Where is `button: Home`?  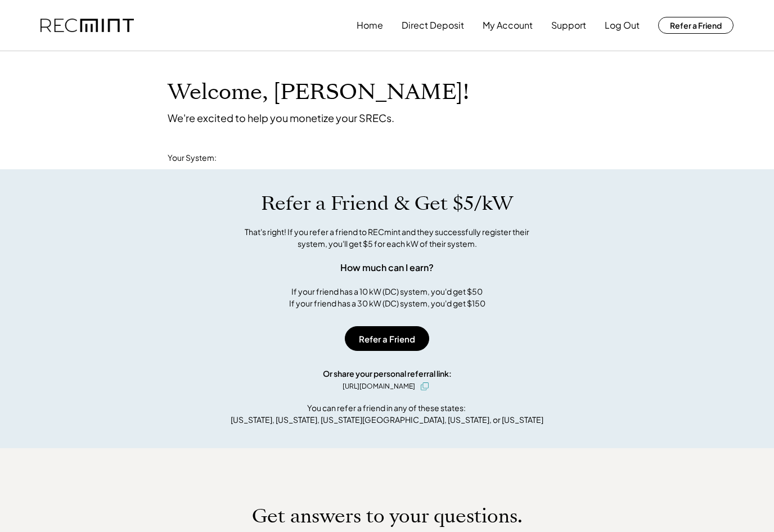
button: Home is located at coordinates (369, 26).